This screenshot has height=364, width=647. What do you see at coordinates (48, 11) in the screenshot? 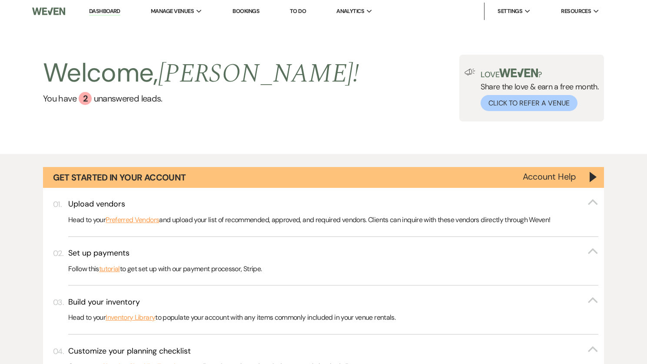
I see `img: Weven Logo` at bounding box center [48, 11].